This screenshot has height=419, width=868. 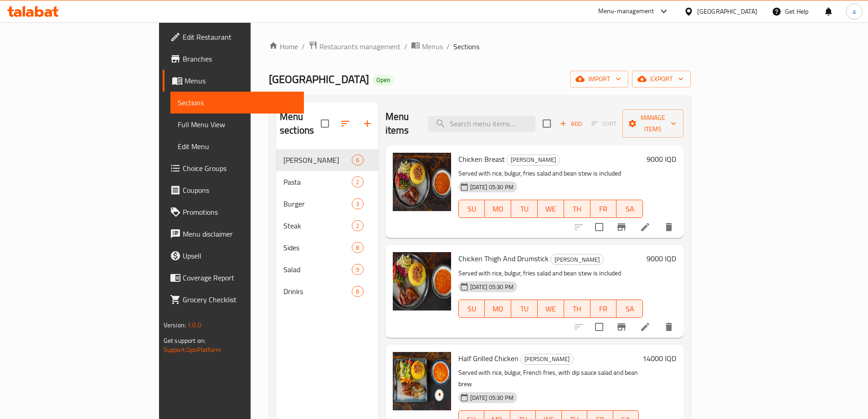 What do you see at coordinates (327, 226) in the screenshot?
I see `nav: Menu sections` at bounding box center [327, 226].